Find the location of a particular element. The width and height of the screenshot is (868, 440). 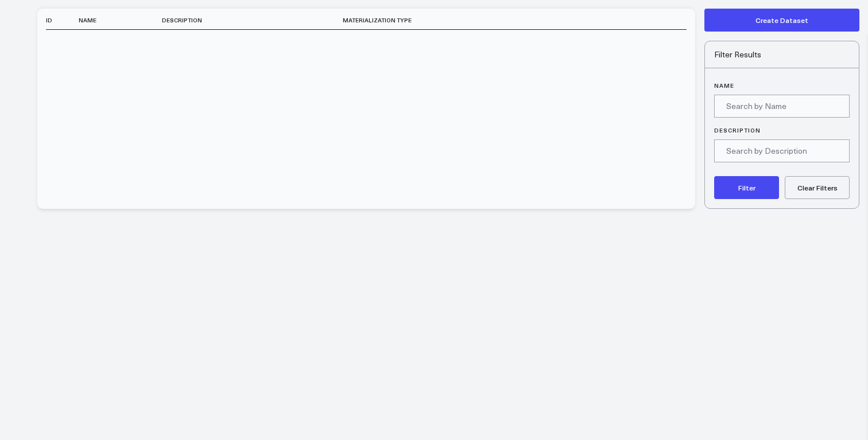

th: Description is located at coordinates (253, 20).